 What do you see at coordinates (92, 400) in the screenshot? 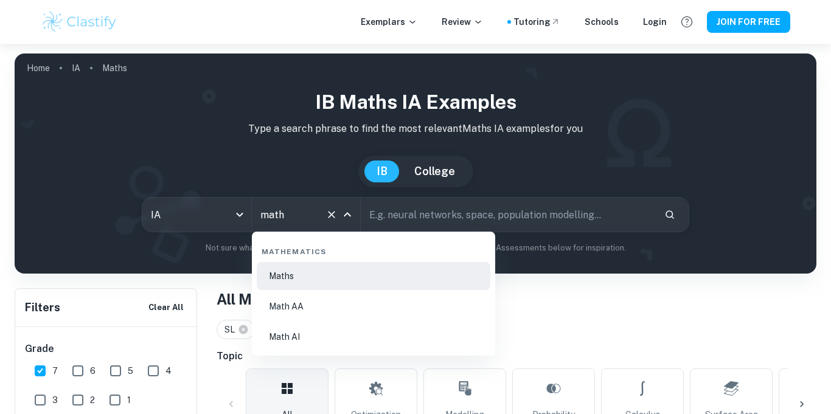
I see `span: 2` at bounding box center [92, 400].